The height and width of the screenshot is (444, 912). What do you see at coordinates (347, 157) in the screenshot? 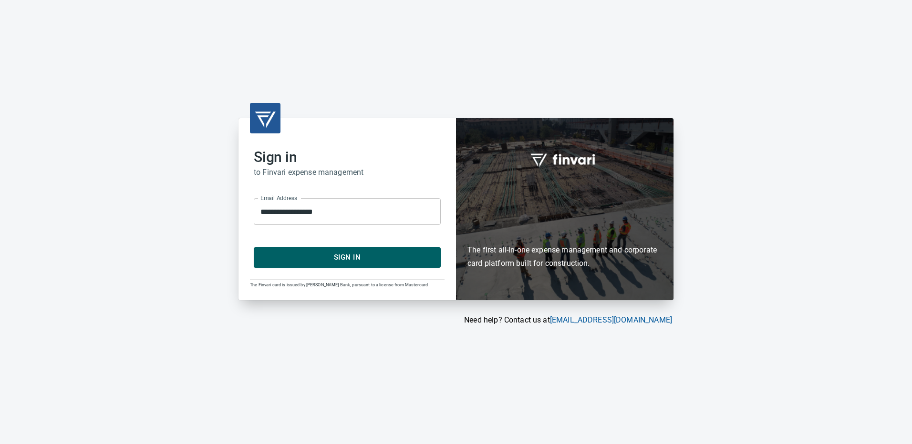
I see `h2: Sign in` at bounding box center [347, 157].